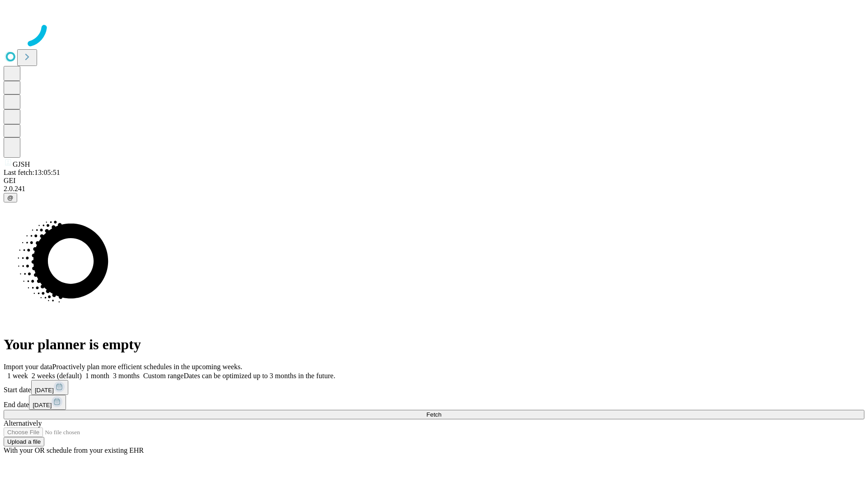  What do you see at coordinates (433, 415) in the screenshot?
I see `span: Fetch` at bounding box center [433, 415].